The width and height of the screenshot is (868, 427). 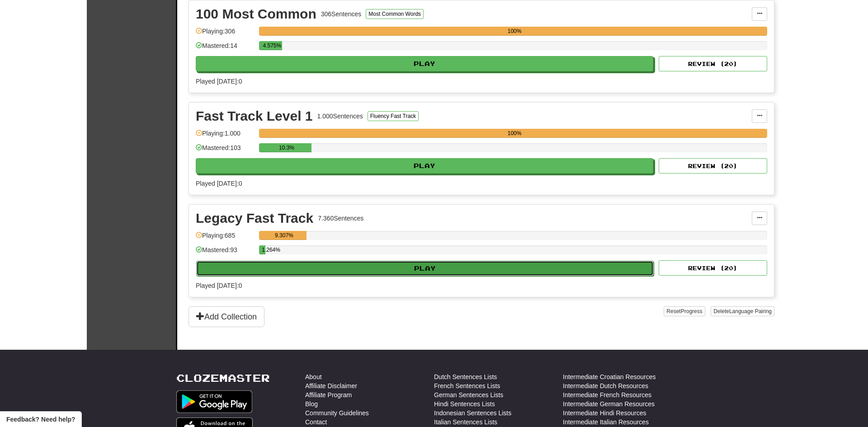 What do you see at coordinates (225, 34) in the screenshot?
I see `div: Playing: 306` at bounding box center [225, 34].